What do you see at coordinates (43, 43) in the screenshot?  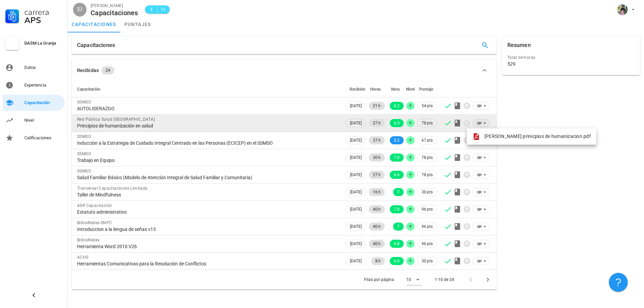 I see `div: DASM La Granja` at bounding box center [43, 43].